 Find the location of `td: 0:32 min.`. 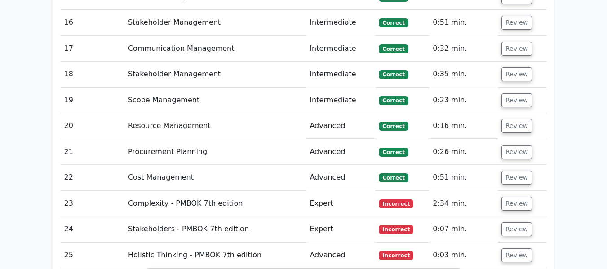

td: 0:32 min. is located at coordinates (463, 49).